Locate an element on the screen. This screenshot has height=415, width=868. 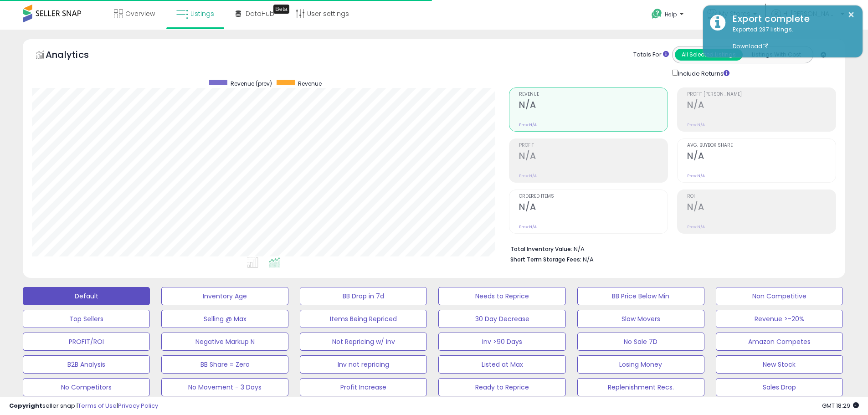
strong: Copyright is located at coordinates (25, 405).